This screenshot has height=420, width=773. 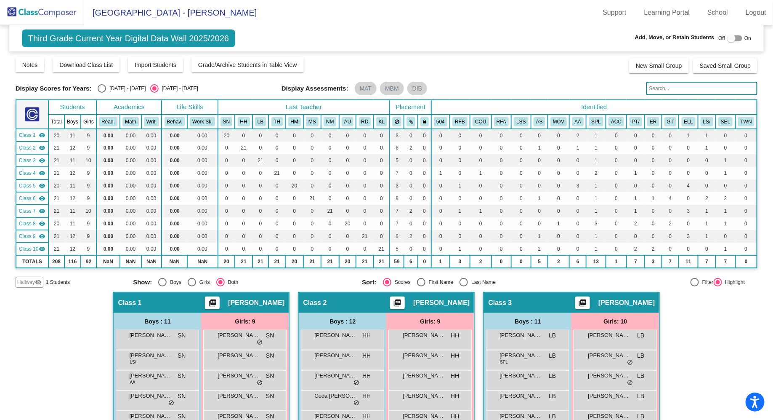 What do you see at coordinates (30, 65) in the screenshot?
I see `span: Notes` at bounding box center [30, 65].